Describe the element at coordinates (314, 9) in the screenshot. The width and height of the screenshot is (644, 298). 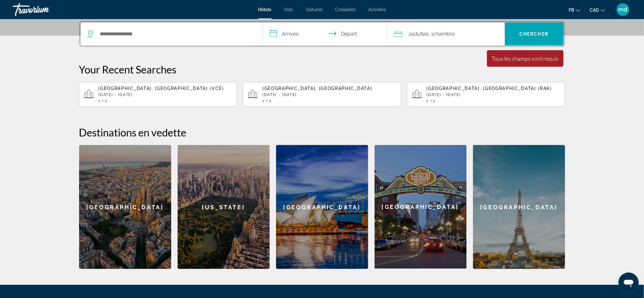
I see `a: Voitures` at that location.